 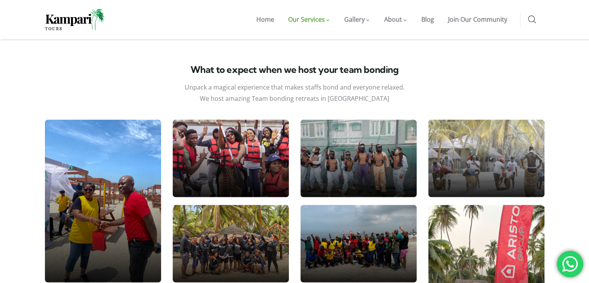 I want to click on span: Blog, so click(x=427, y=19).